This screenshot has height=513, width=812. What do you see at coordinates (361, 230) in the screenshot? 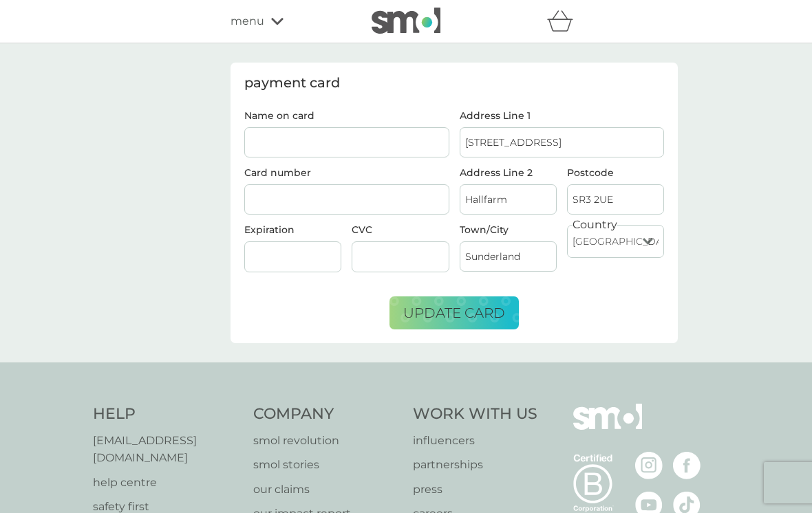
I see `label: CVC` at bounding box center [361, 230].